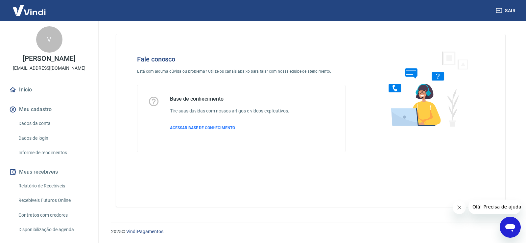 The height and width of the screenshot is (243, 526). Describe the element at coordinates (229, 99) in the screenshot. I see `h5: Base de conhecimento` at that location.